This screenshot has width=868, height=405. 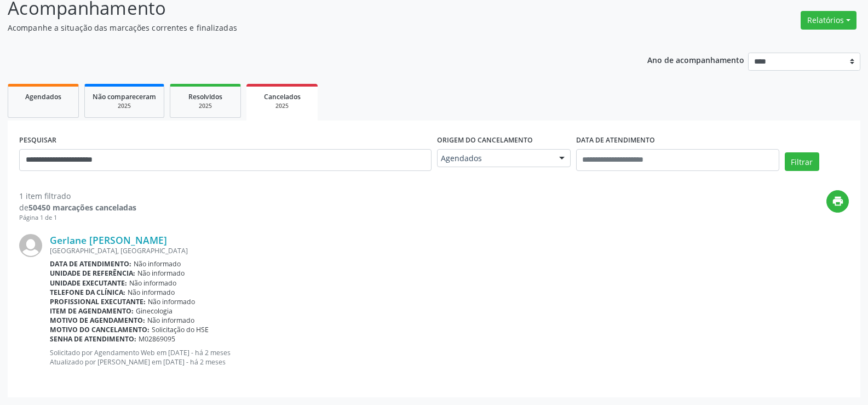 I want to click on b: Profissional executante:, so click(x=98, y=301).